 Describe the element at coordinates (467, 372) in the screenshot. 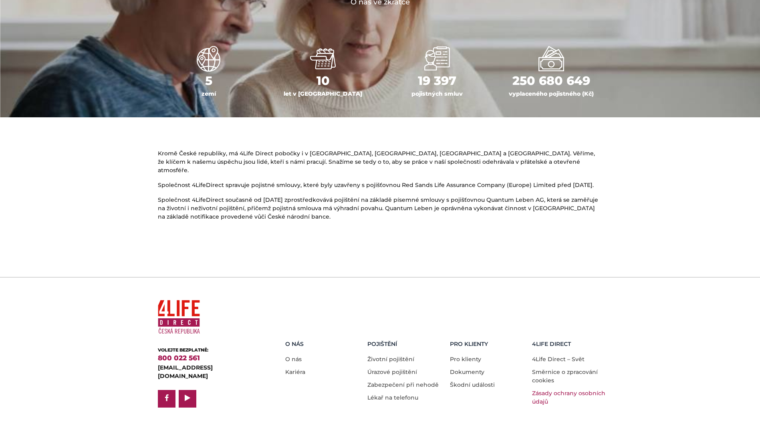

I see `a: Dokumenty` at that location.